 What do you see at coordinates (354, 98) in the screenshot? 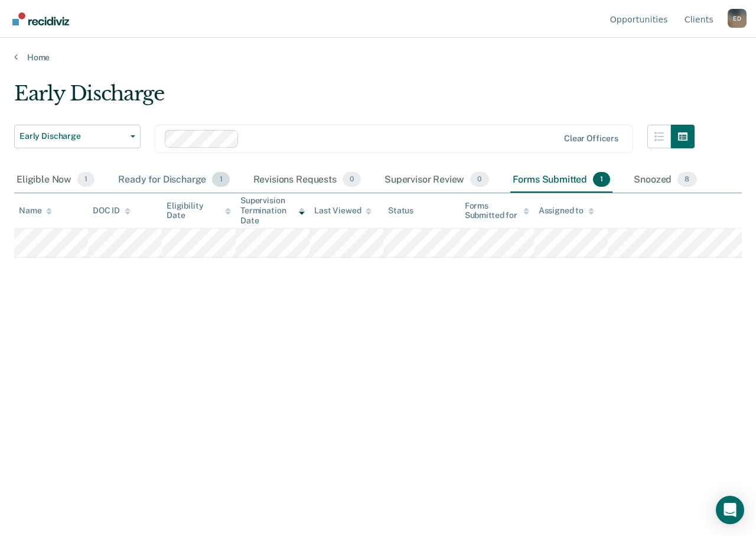
I see `div: Early Discharge` at bounding box center [354, 98].